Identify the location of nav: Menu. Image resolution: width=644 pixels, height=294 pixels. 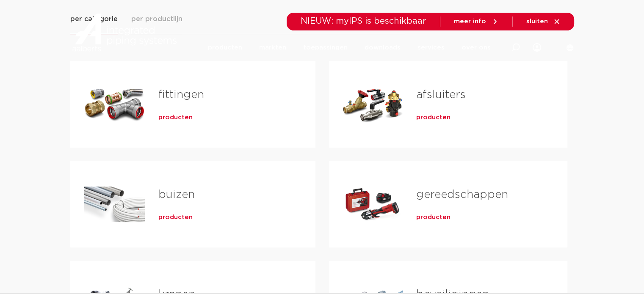
(348, 47).